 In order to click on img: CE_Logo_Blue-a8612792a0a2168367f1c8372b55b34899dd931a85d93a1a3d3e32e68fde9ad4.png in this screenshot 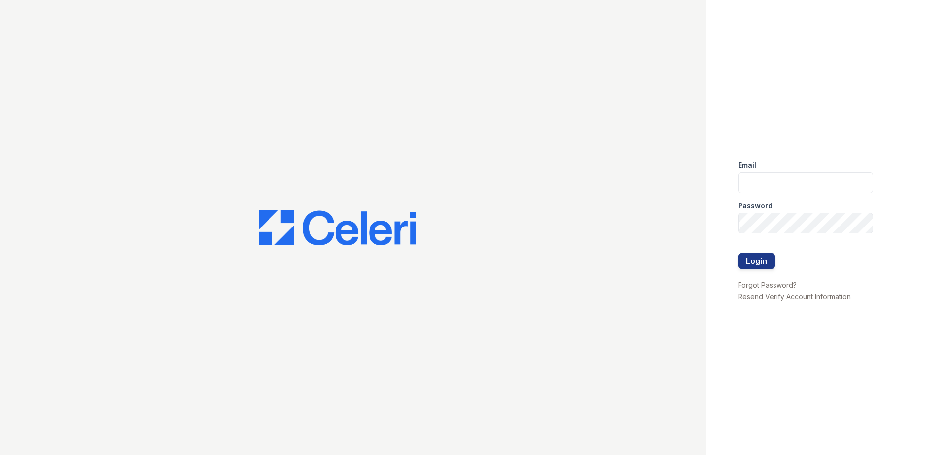, I will do `click(337, 228)`.